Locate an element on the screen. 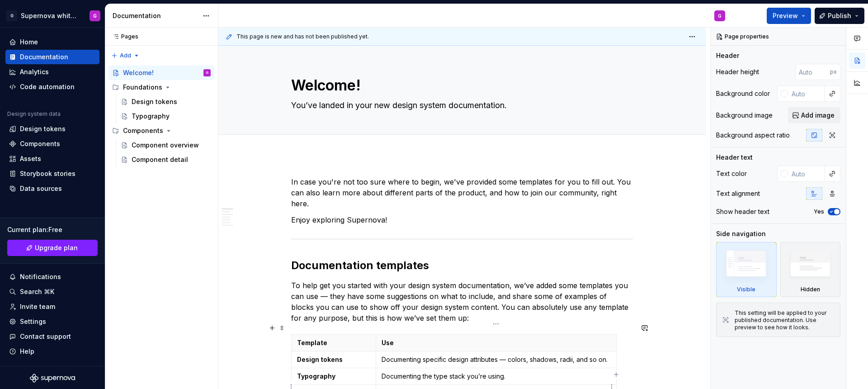 The width and height of the screenshot is (868, 389). svg: Supernova Logo is located at coordinates (52, 379).